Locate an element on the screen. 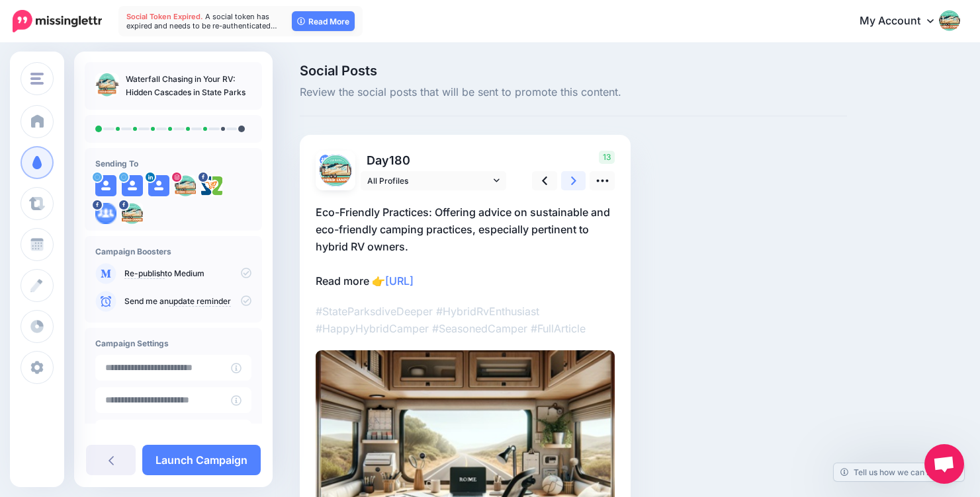 Image resolution: width=980 pixels, height=497 pixels. a: Tell us how we can improve is located at coordinates (898, 472).